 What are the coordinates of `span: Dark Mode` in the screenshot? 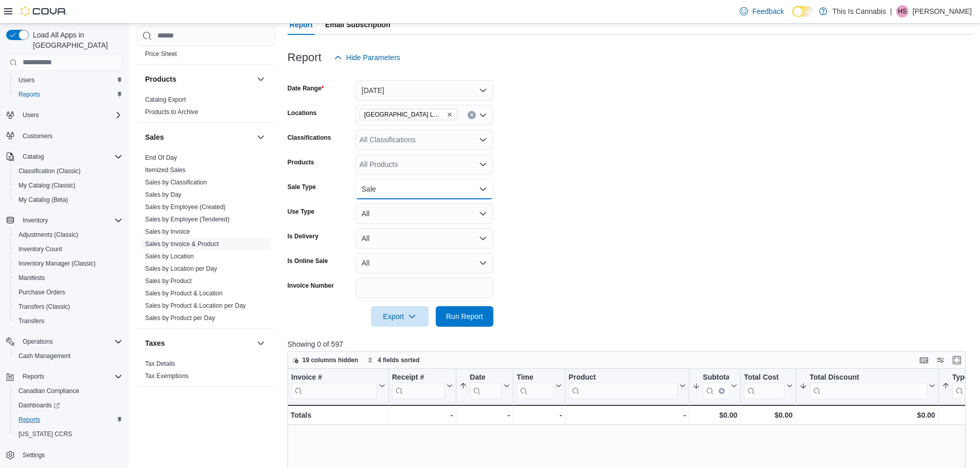 It's located at (792, 17).